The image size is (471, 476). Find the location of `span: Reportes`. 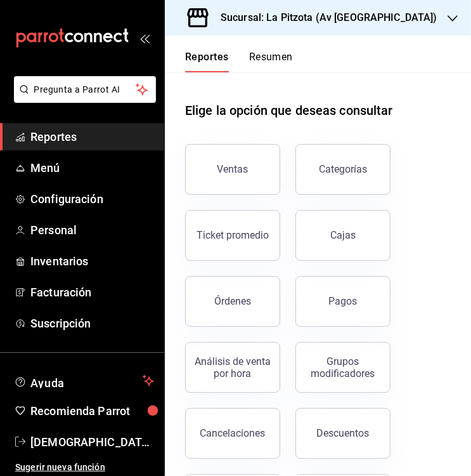

span: Reportes is located at coordinates (92, 136).